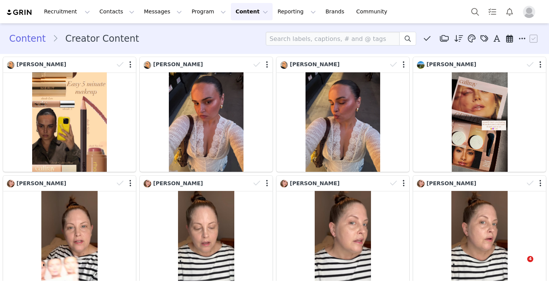 This screenshot has width=549, height=282. What do you see at coordinates (529, 12) in the screenshot?
I see `img: placeholder-profile.jpg` at bounding box center [529, 12].